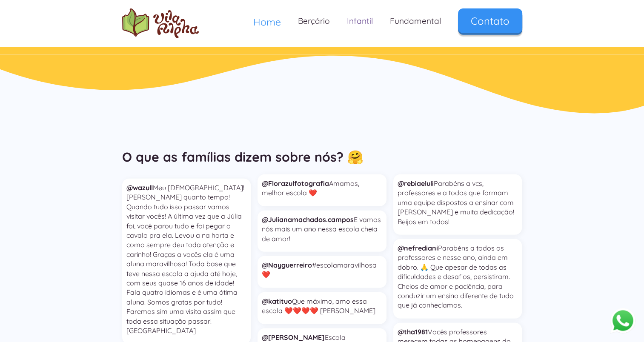 The width and height of the screenshot is (644, 342). What do you see at coordinates (623, 320) in the screenshot?
I see `button: Abrir WhatsApp` at bounding box center [623, 320].